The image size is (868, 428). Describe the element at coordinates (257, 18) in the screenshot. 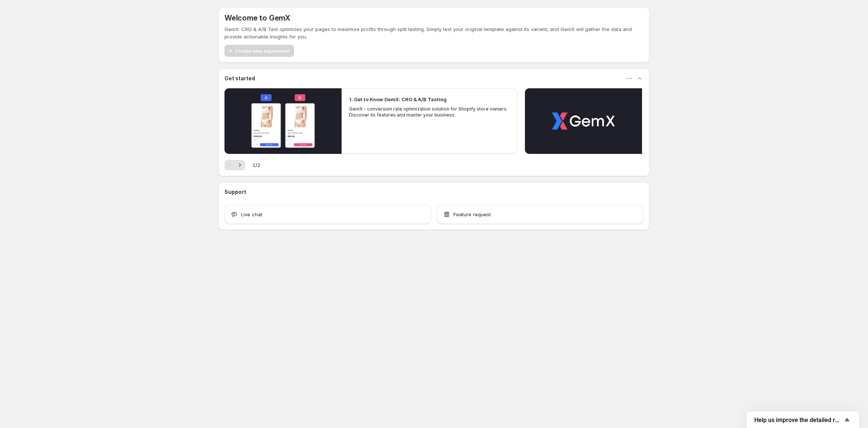

I see `h5: Welcome to GemX` at that location.